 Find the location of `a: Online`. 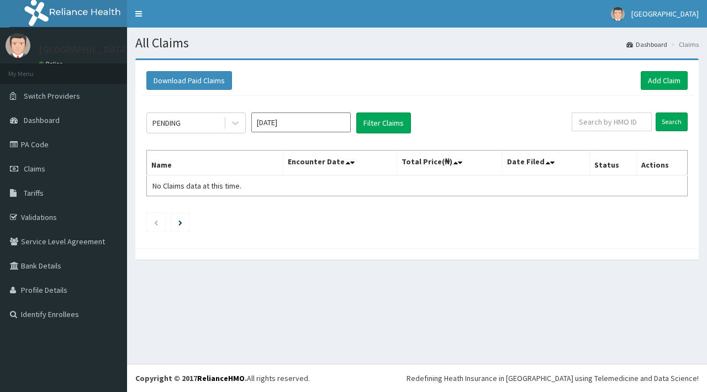

a: Online is located at coordinates (52, 64).